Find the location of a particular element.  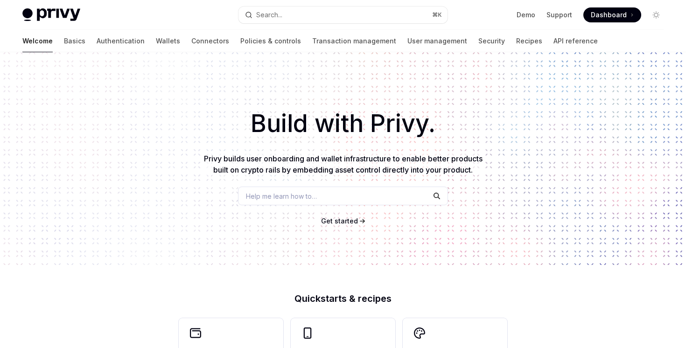

a: API reference is located at coordinates (575, 41).